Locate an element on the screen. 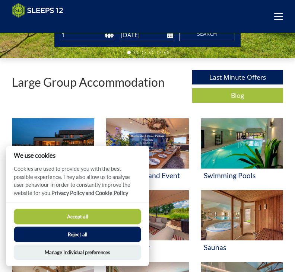 This screenshot has width=295, height=272. a: 'Swimming Pools' - Large Group Accommodation Holiday Ideas Swimming Pools is located at coordinates (242, 154).